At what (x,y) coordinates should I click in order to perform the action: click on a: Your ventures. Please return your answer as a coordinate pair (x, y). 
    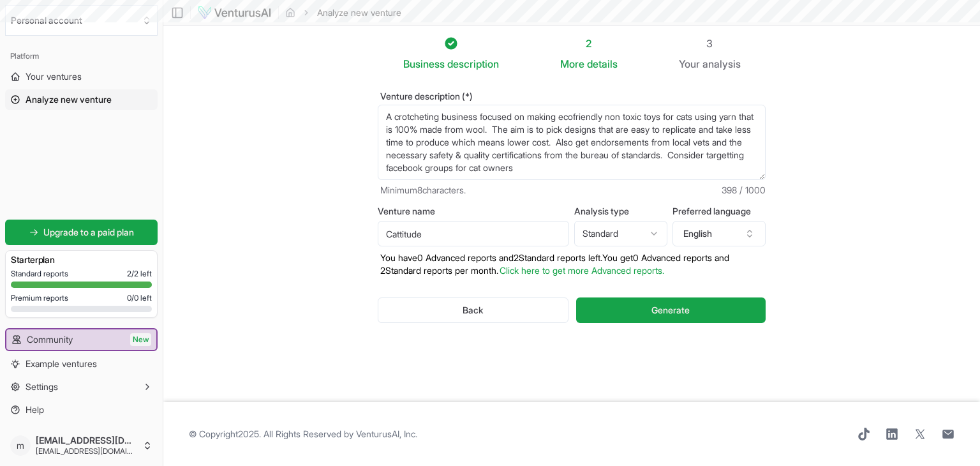
    Looking at the image, I should click on (81, 77).